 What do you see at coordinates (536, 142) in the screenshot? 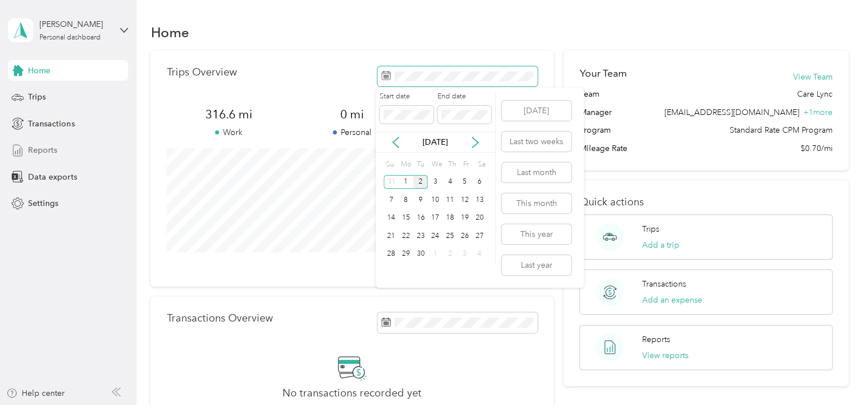
I see `button: Last two weeks` at bounding box center [536, 142].